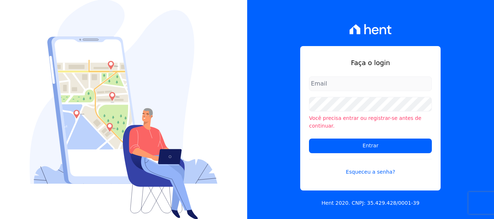 The image size is (494, 219). What do you see at coordinates (370, 146) in the screenshot?
I see `input: Entrar` at bounding box center [370, 146].